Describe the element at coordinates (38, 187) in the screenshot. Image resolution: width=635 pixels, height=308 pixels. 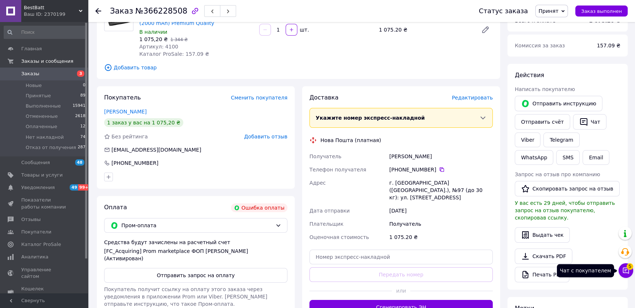
I see `span: Уведомления` at that location.